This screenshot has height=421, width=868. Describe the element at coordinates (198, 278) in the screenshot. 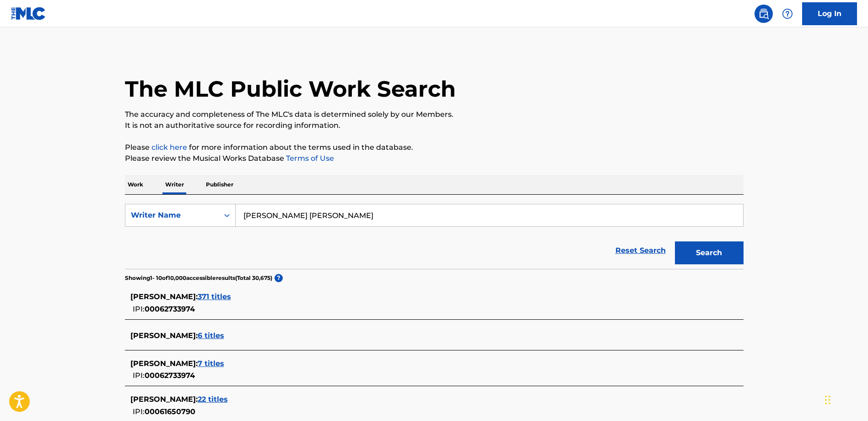

I see `p: Showing 1 - 10 of 10,000 accessible results (Total 30,675 )` at that location.